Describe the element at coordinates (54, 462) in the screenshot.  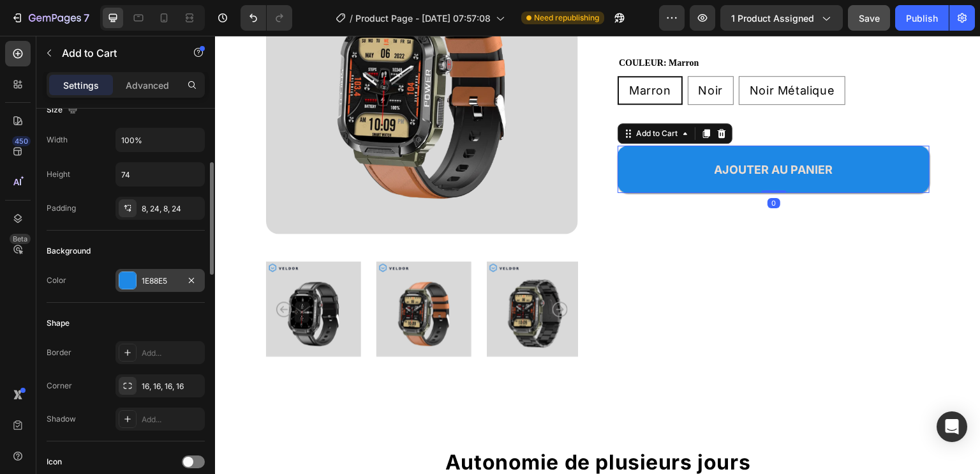
I see `div: Icon` at that location.